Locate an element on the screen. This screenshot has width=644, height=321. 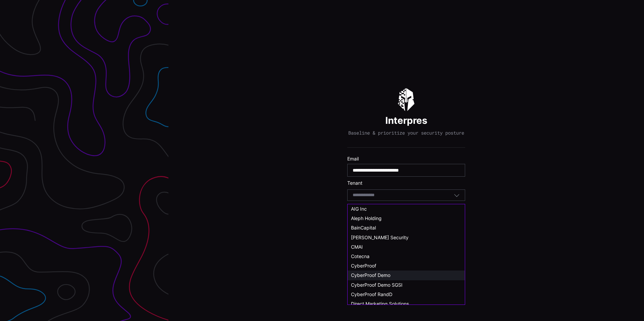
label: Tenant is located at coordinates (406, 183).